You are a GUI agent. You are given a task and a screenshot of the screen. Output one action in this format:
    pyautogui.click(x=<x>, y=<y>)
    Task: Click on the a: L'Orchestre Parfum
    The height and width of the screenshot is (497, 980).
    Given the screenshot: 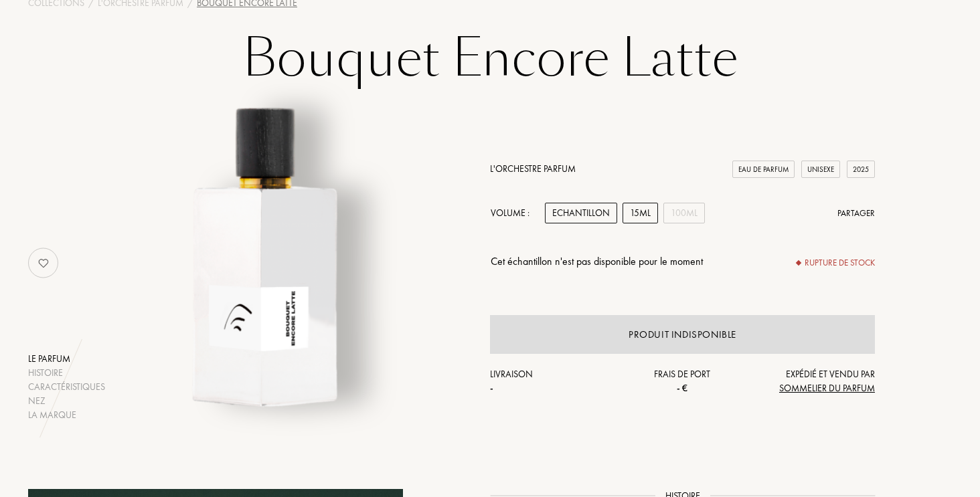 What is the action you would take?
    pyautogui.click(x=533, y=168)
    